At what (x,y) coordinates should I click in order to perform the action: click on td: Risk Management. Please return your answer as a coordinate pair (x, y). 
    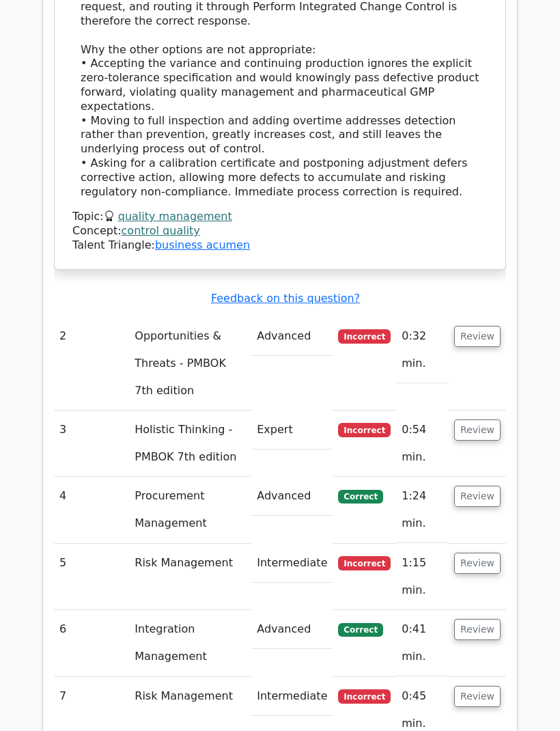
    Looking at the image, I should click on (190, 577).